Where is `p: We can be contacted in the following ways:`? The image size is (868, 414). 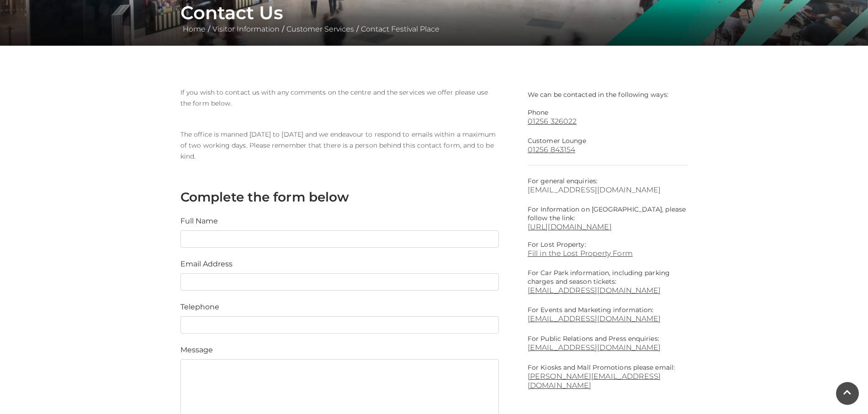 p: We can be contacted in the following ways: is located at coordinates (608, 93).